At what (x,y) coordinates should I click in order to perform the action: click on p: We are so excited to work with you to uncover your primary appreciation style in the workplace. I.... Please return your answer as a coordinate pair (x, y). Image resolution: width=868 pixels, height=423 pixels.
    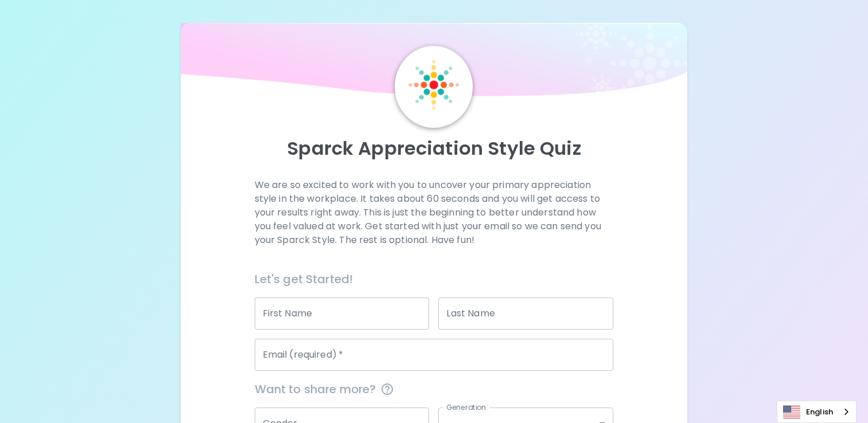
    Looking at the image, I should click on (434, 212).